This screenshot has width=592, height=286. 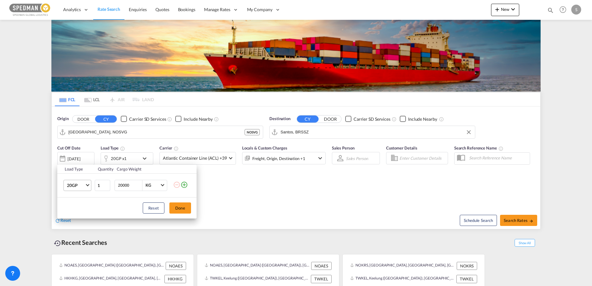 What do you see at coordinates (130, 185) in the screenshot?
I see `input: Enter Weight` at bounding box center [130, 185].